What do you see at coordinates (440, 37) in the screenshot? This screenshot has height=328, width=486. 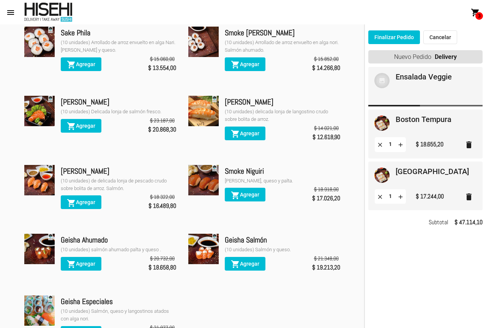 I see `button: Cancelar` at bounding box center [440, 37].